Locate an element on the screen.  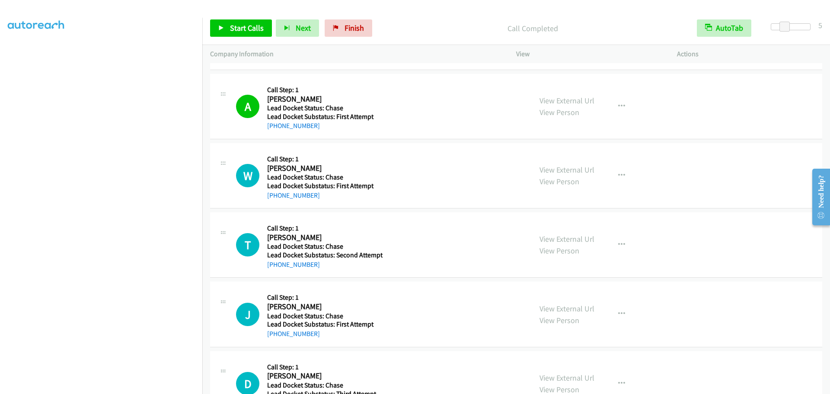
button: Next is located at coordinates (297, 28).